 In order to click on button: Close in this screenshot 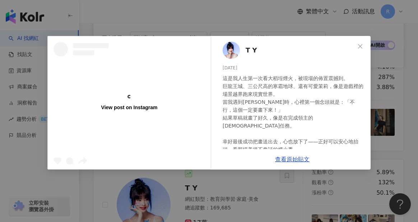, I will do `click(360, 46)`.